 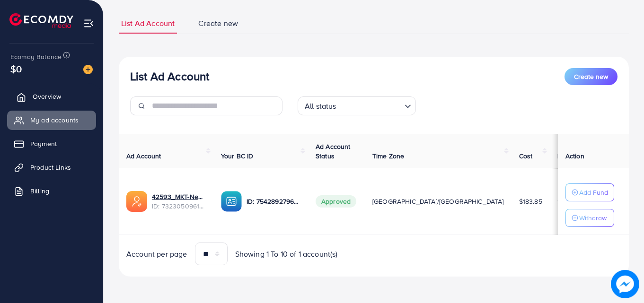 I want to click on span: Ad Account Status, so click(x=333, y=152).